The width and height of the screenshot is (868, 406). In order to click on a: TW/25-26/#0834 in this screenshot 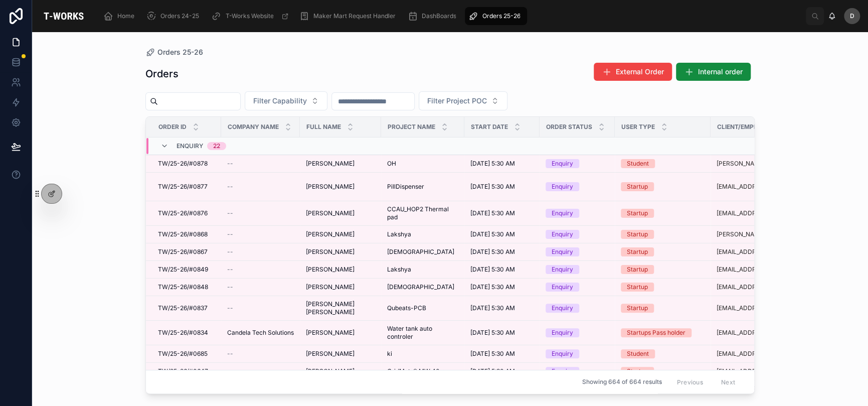, I will do `click(187, 333)`.